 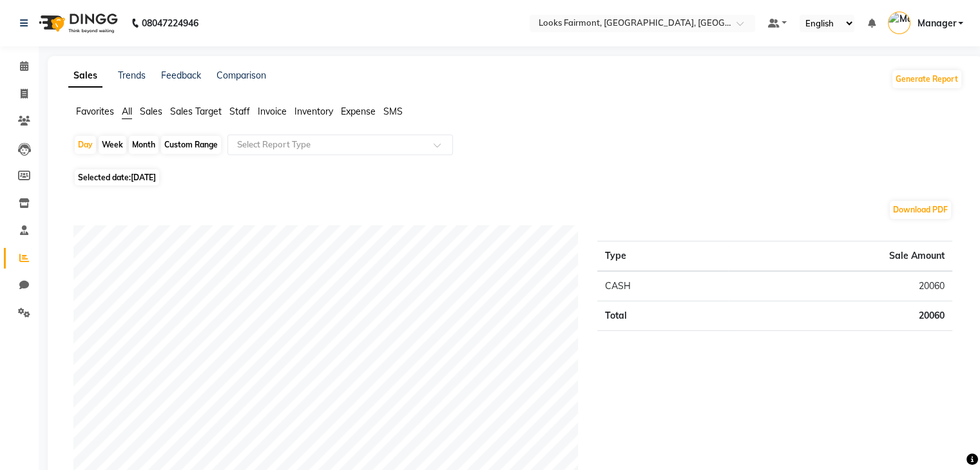 I want to click on span: Manager, so click(x=936, y=23).